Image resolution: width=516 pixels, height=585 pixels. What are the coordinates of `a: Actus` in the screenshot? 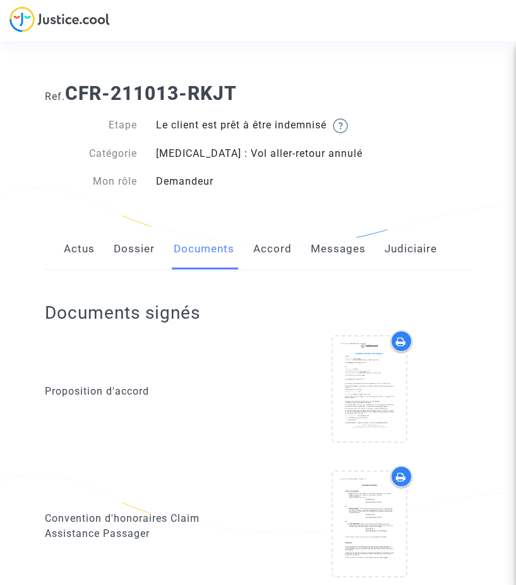 It's located at (79, 249).